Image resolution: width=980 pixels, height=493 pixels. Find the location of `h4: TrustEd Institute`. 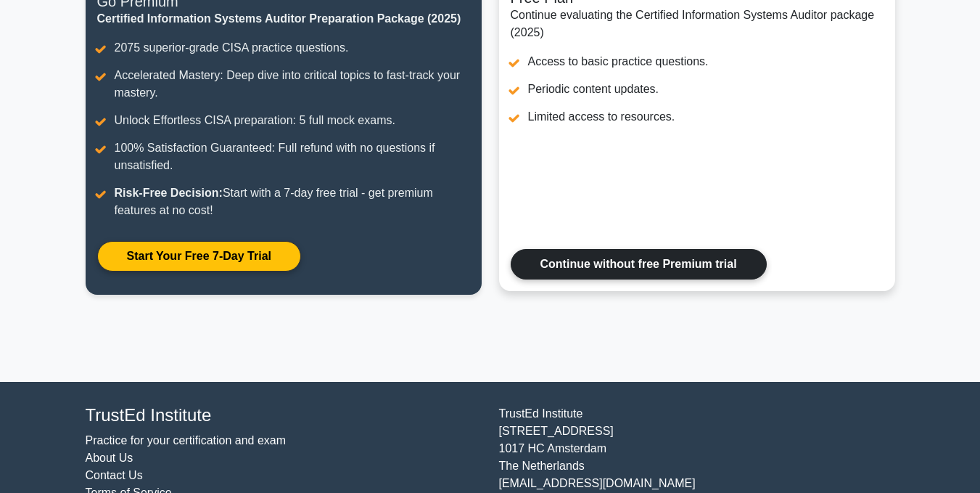

h4: TrustEd Institute is located at coordinates (283, 415).